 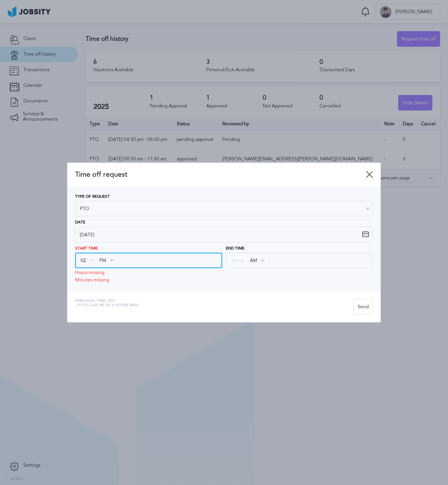 What do you see at coordinates (92, 197) in the screenshot?
I see `span: Type of Request` at bounding box center [92, 197].